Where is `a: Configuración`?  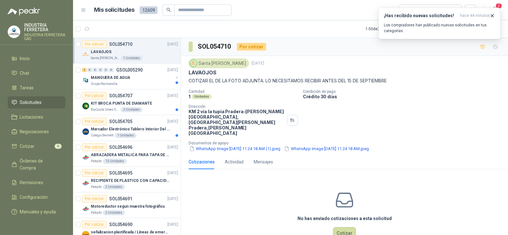 a: Configuración is located at coordinates (37, 197).